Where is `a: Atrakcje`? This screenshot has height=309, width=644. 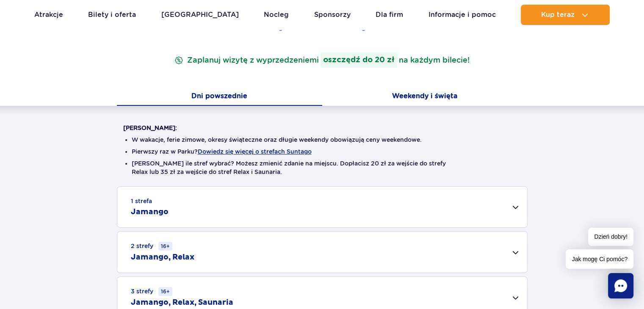
a: Atrakcje is located at coordinates (49, 15).